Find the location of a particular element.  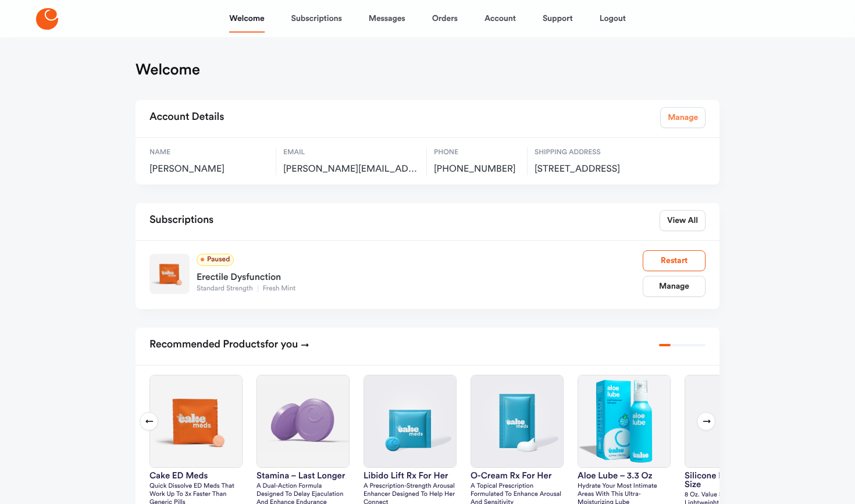

img: Cake ED Meds is located at coordinates (196, 421).